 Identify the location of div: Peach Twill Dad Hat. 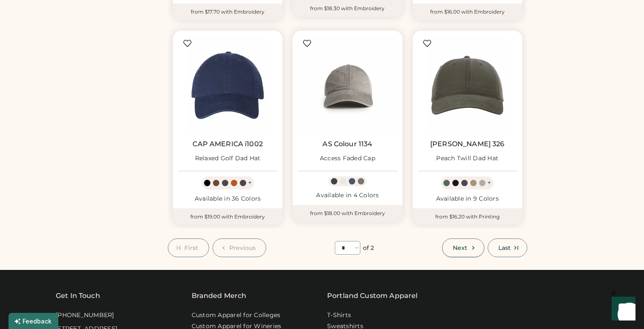
(467, 158).